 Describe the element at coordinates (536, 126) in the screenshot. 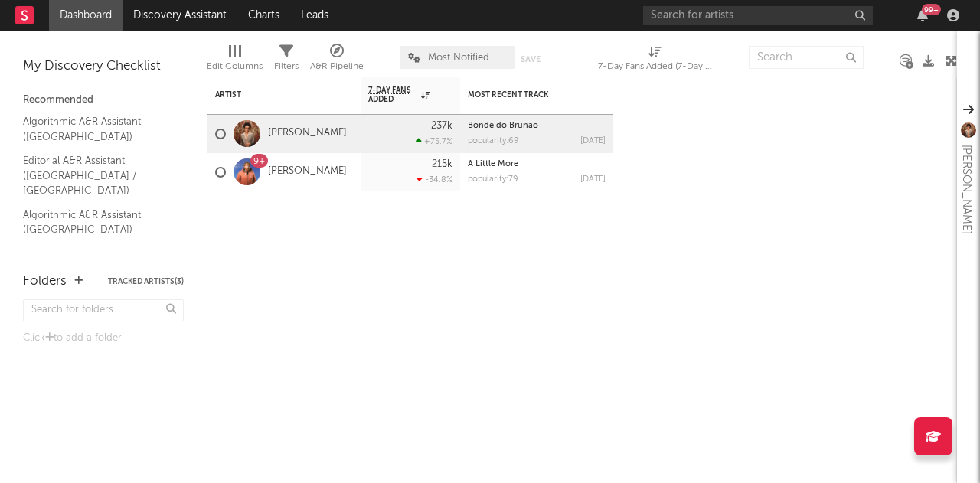

I see `div: Bonde do Brunão` at that location.